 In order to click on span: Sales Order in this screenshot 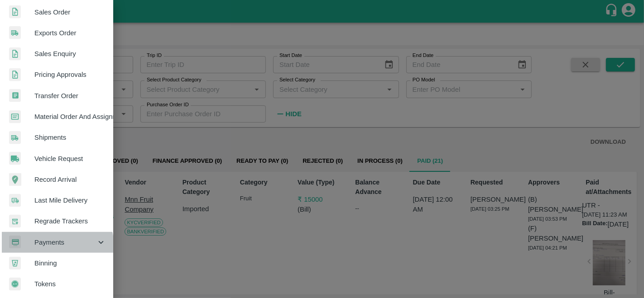, I will do `click(70, 12)`.